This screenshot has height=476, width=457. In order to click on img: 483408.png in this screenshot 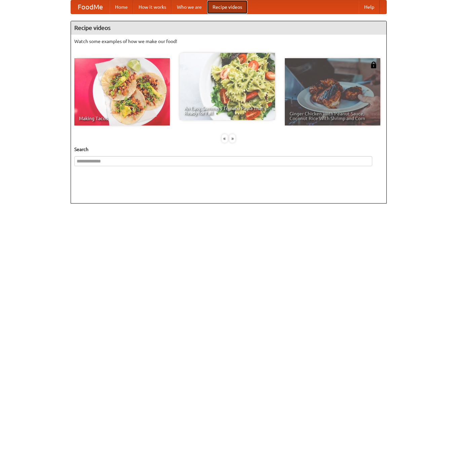, I will do `click(374, 65)`.